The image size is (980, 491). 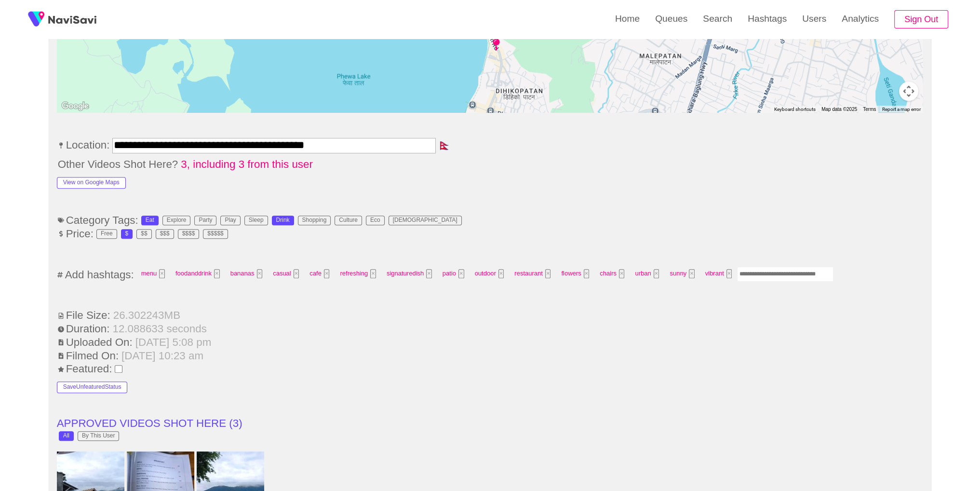 What do you see at coordinates (909, 91) in the screenshot?
I see `button: Map camera controls` at bounding box center [909, 91].